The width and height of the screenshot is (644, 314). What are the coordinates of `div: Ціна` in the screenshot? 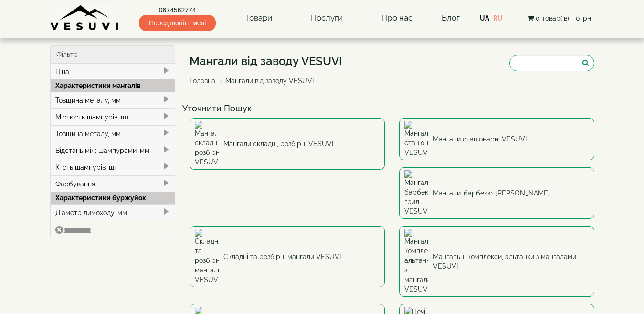 It's located at (113, 72).